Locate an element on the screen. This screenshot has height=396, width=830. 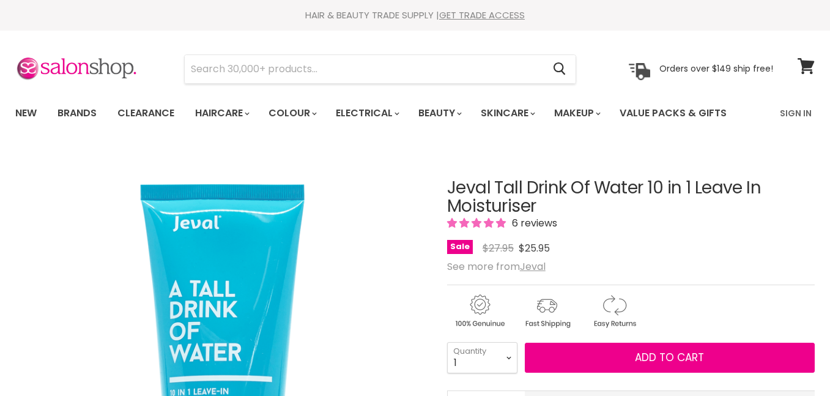
input: Search is located at coordinates (364, 69).